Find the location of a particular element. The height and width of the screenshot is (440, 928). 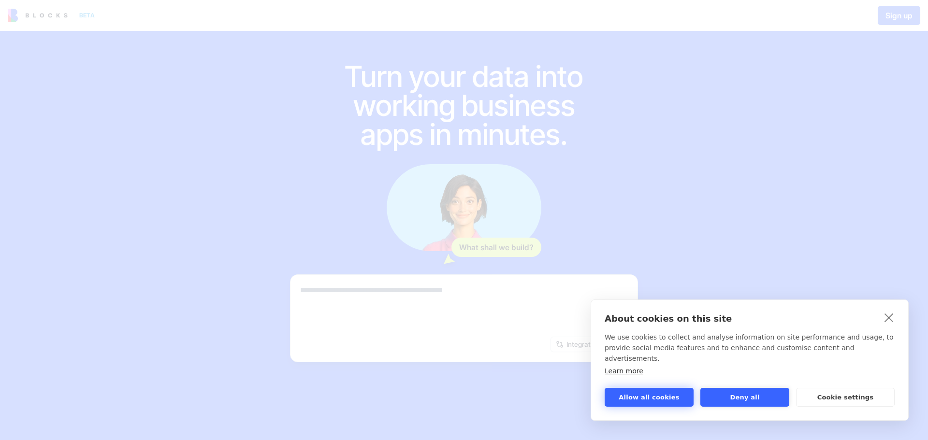

a: Learn more is located at coordinates (624, 371).